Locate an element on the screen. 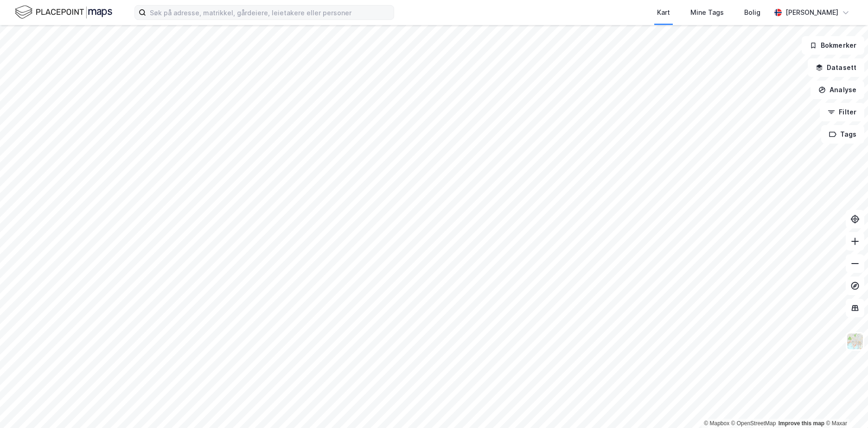 This screenshot has width=868, height=428. img: logo.f888ab2527a4732fd821a326f86c7f29.svg is located at coordinates (63, 12).